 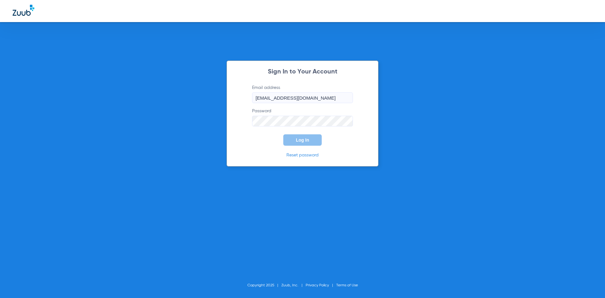 What do you see at coordinates (303, 155) in the screenshot?
I see `a: Reset password` at bounding box center [303, 155].